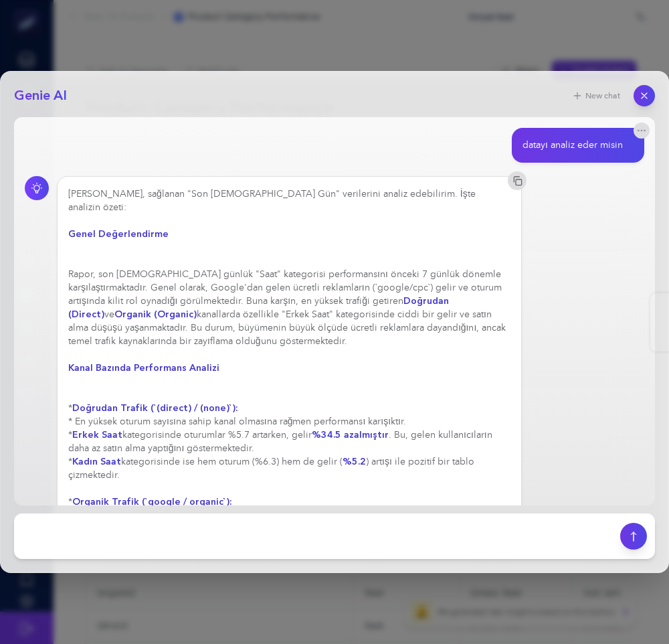 The width and height of the screenshot is (669, 644). I want to click on strong: %34.5 azalmıştır, so click(350, 435).